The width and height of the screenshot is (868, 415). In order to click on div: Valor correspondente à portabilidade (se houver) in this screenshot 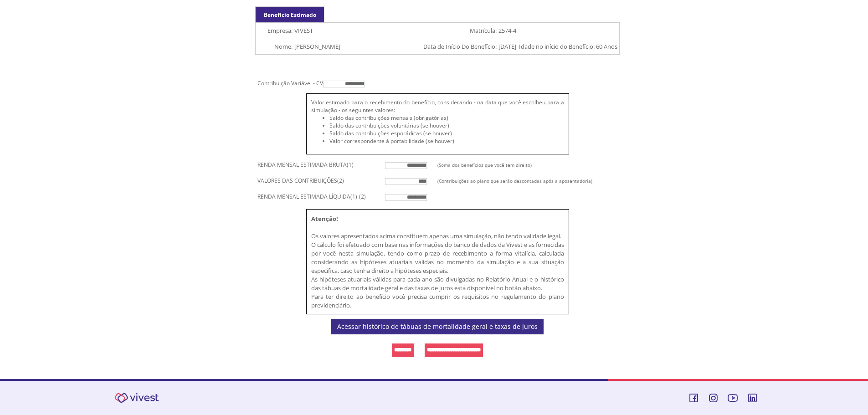, I will do `click(447, 141)`.